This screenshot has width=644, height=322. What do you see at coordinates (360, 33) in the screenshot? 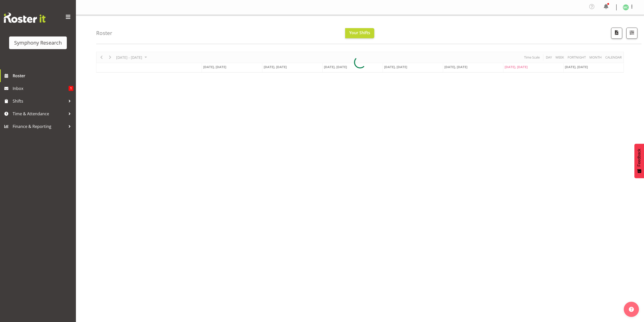
I see `span: Your Shifts` at bounding box center [360, 33].